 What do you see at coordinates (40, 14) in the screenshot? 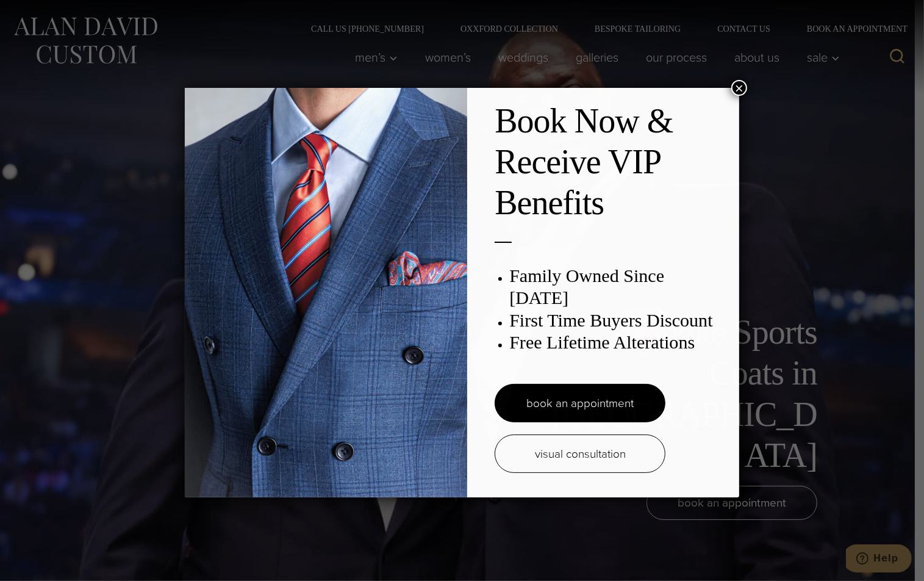
I see `span: Help` at bounding box center [40, 14].